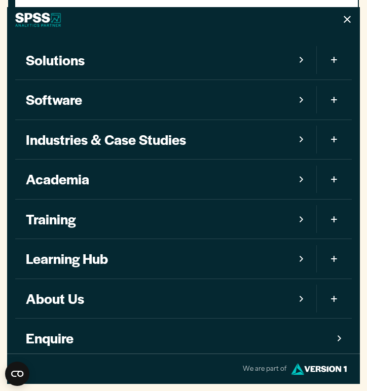 Image resolution: width=367 pixels, height=391 pixels. What do you see at coordinates (166, 60) in the screenshot?
I see `a: Solutions` at bounding box center [166, 60].